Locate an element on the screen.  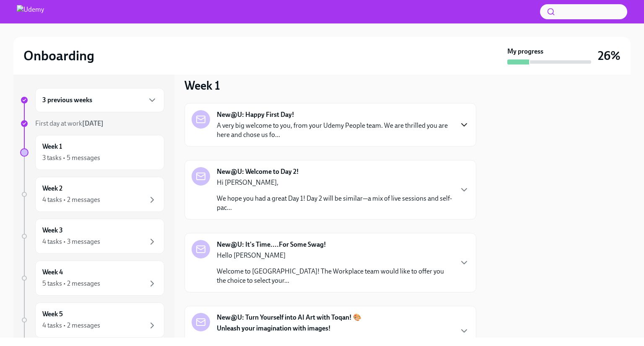
h6: Week 5 is located at coordinates (52, 314).